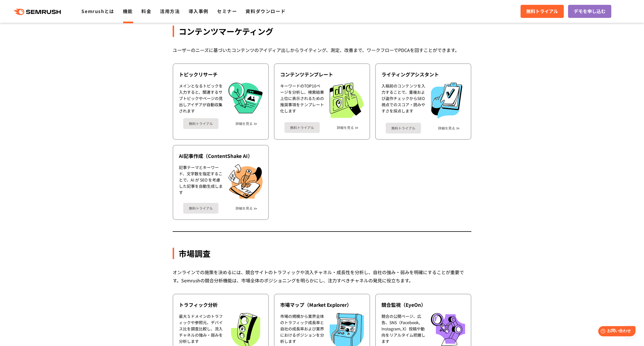  I want to click on div: 競合監視（EyeOn）, so click(423, 305).